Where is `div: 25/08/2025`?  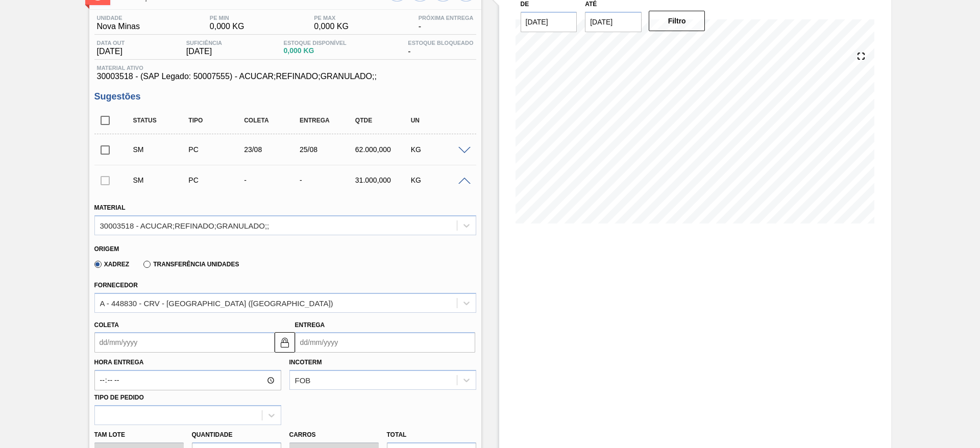
div: 25/08/2025 is located at coordinates (328, 150).